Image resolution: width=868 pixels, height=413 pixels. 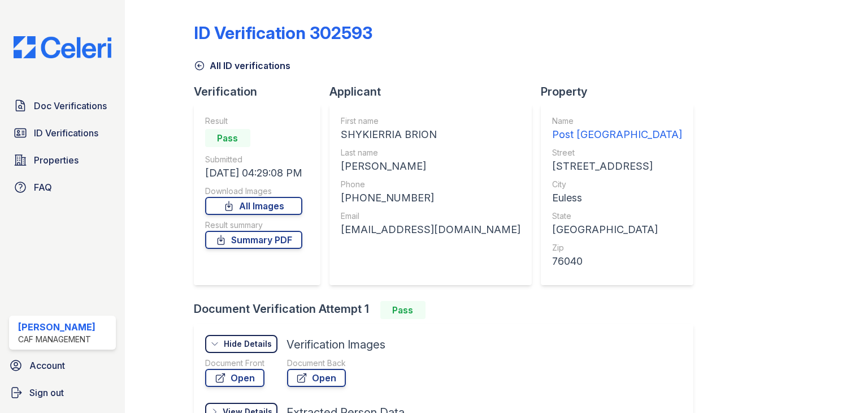 What do you see at coordinates (431, 153) in the screenshot?
I see `div: Last name` at bounding box center [431, 153].